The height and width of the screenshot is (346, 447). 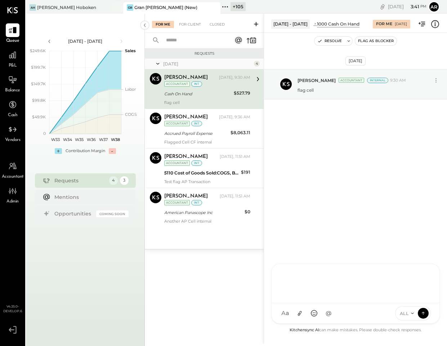 What do you see at coordinates (207, 221) in the screenshot?
I see `div: Another AP Cell internal` at bounding box center [207, 221].